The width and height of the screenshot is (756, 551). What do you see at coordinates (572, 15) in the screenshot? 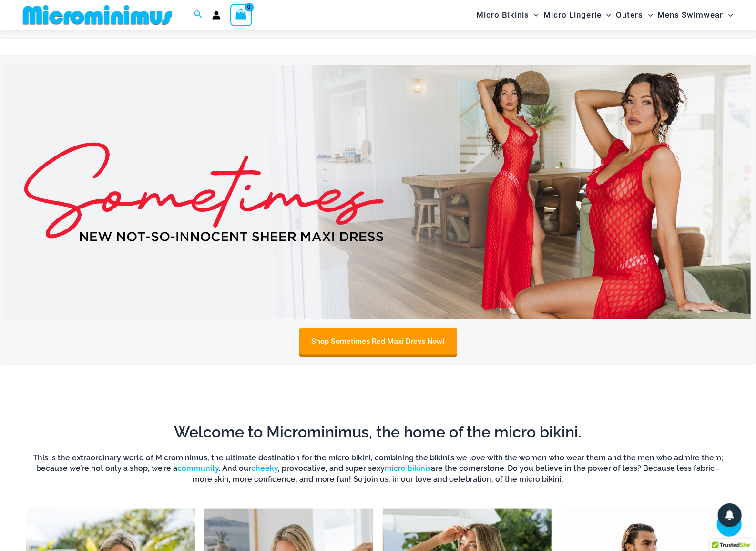
I see `span: Micro Lingerie` at bounding box center [572, 15].